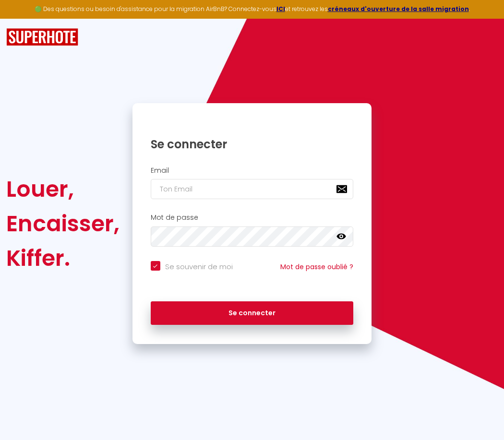  Describe the element at coordinates (317, 267) in the screenshot. I see `a: Mot de passe oublié ?` at that location.